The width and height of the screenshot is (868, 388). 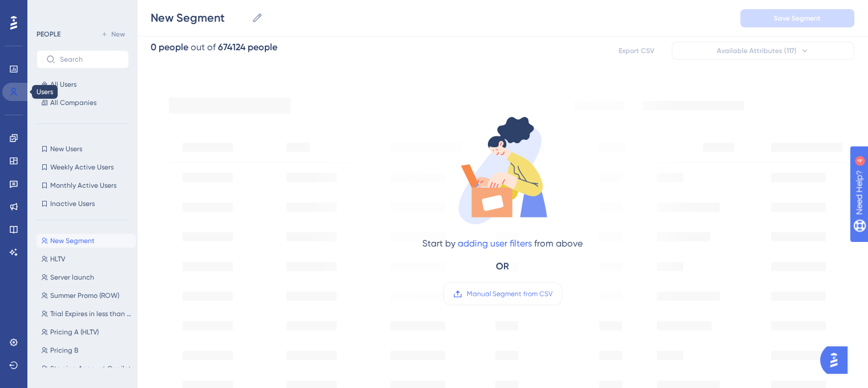 I want to click on span: HLTV, so click(x=57, y=259).